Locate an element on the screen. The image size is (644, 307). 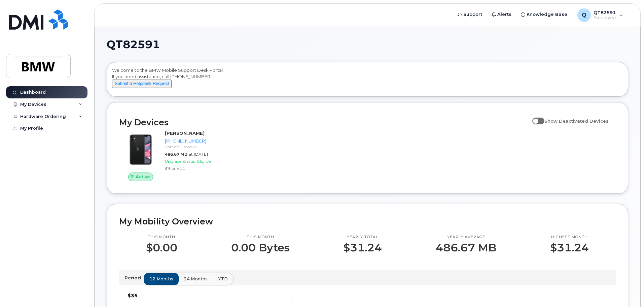
span: Show Deactivated Devices is located at coordinates (576, 121).